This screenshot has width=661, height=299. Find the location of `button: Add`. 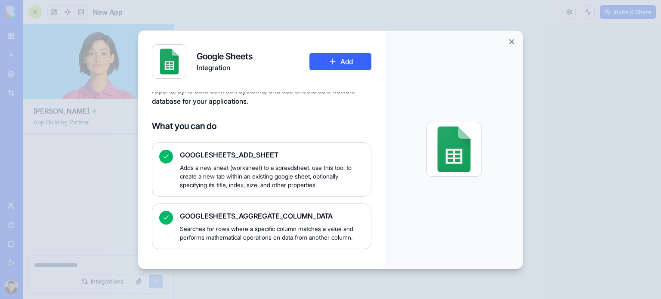

button: Add is located at coordinates (340, 62).